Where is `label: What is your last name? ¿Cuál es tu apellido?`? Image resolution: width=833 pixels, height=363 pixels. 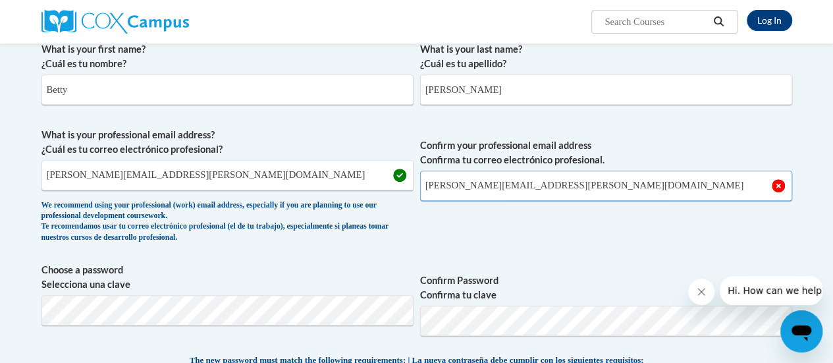 label: What is your last name? ¿Cuál es tu apellido? is located at coordinates (606, 57).